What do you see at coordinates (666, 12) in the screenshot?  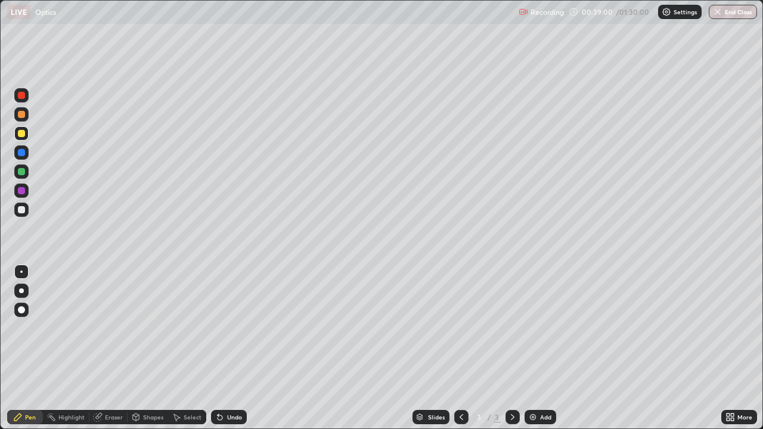 I see `img: class-settings-icons` at bounding box center [666, 12].